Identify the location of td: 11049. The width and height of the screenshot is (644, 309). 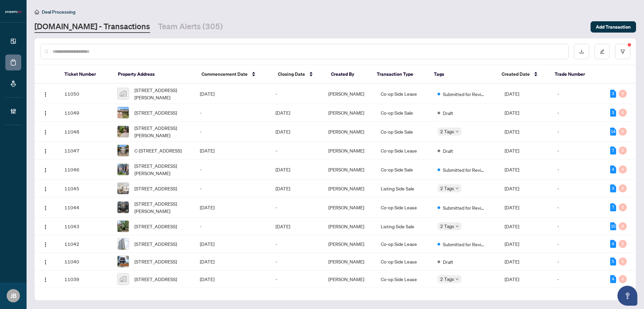
(85, 113).